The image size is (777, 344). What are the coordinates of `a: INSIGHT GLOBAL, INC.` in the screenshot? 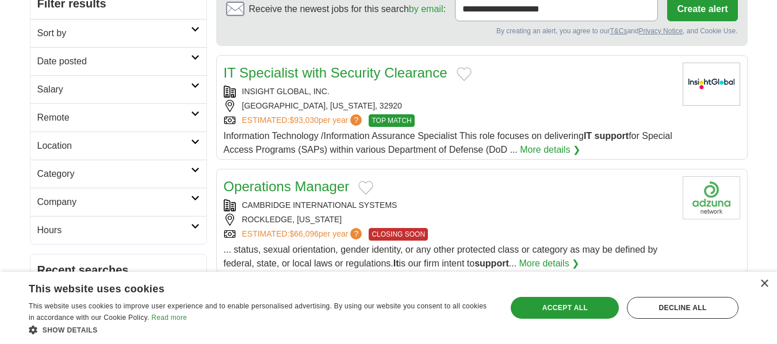 It's located at (286, 91).